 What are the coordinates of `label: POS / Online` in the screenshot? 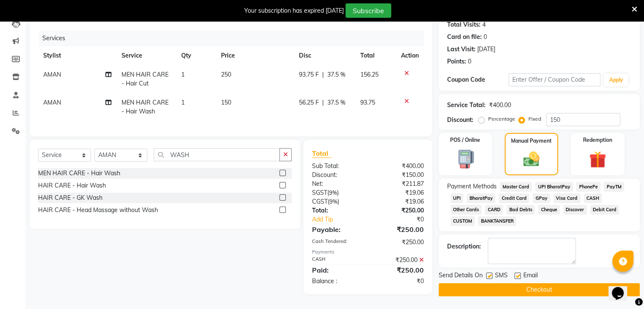 It's located at (465, 140).